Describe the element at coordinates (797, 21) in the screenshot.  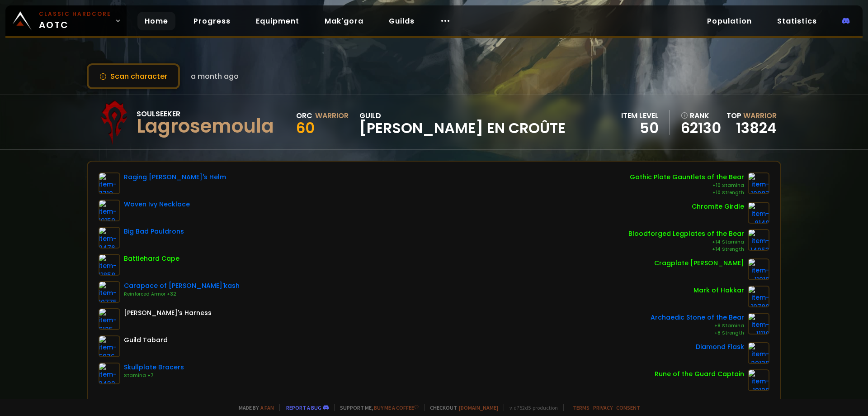
I see `a: Statistics` at that location.